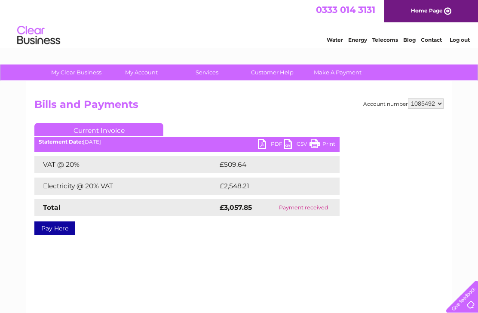 This screenshot has height=313, width=478. I want to click on a: Water, so click(335, 40).